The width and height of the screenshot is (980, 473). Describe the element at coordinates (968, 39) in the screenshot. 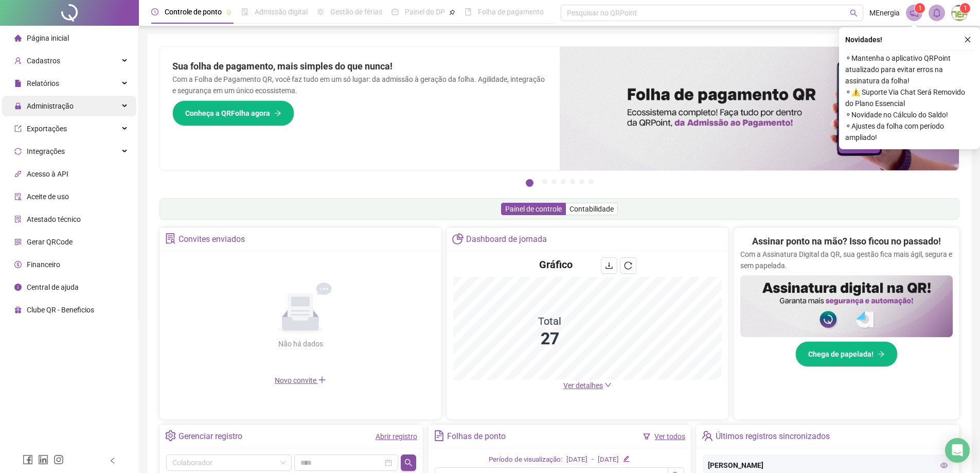

I see `span: close` at that location.